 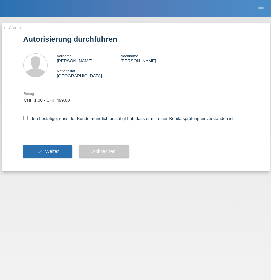 What do you see at coordinates (48, 152) in the screenshot?
I see `button: check Weiter` at bounding box center [48, 152].